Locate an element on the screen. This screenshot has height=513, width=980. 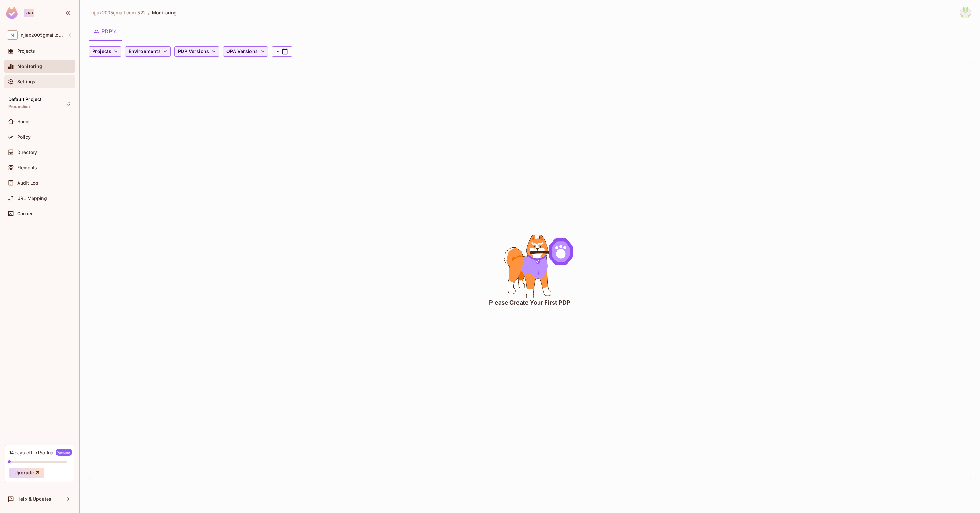
button: Projects is located at coordinates (105, 52).